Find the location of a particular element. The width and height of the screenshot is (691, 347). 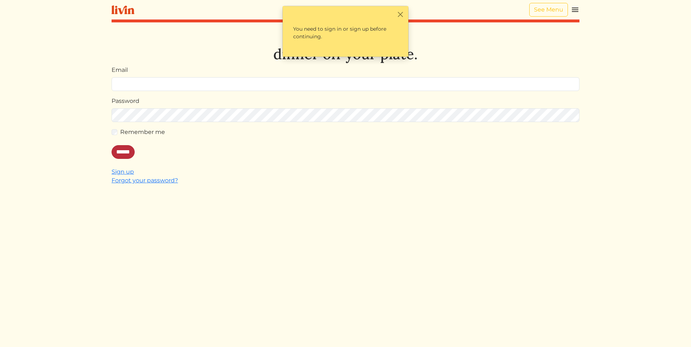

label: Email is located at coordinates (119, 70).